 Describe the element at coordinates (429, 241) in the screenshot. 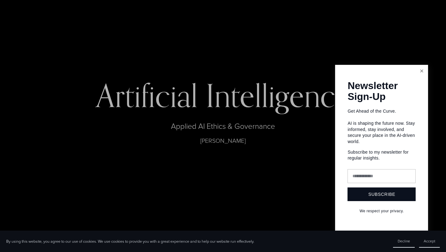

I see `button: Accept` at that location.